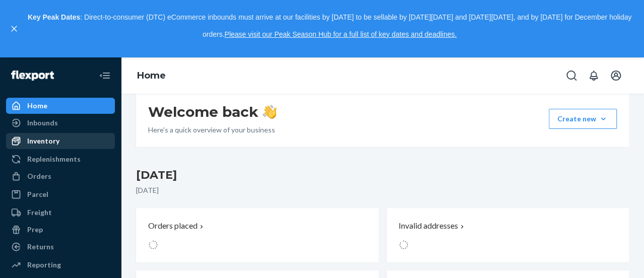  I want to click on button: Open account menu, so click(616, 75).